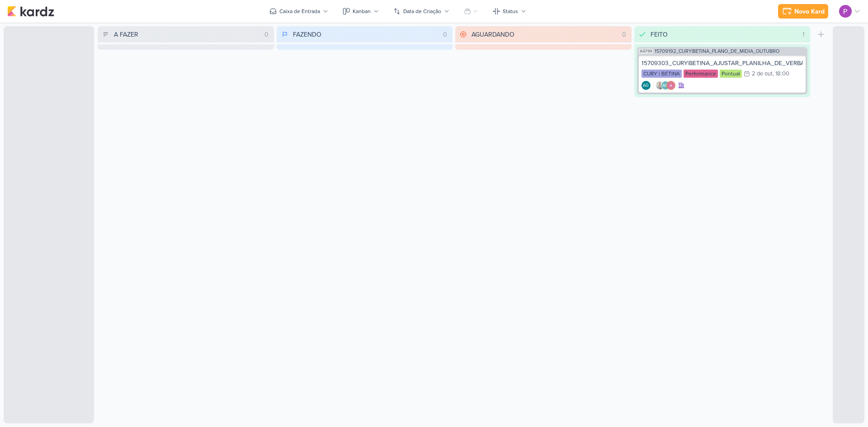 This screenshot has width=868, height=427. I want to click on img: kardz.app, so click(31, 11).